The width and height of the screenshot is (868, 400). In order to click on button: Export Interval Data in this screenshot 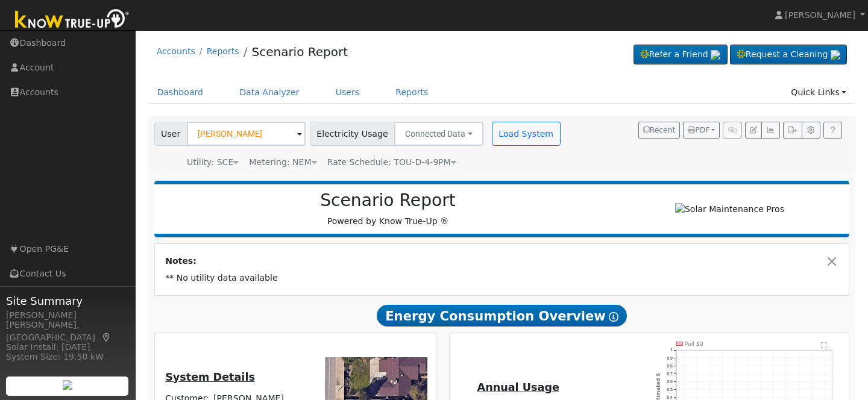, I will do `click(792, 130)`.